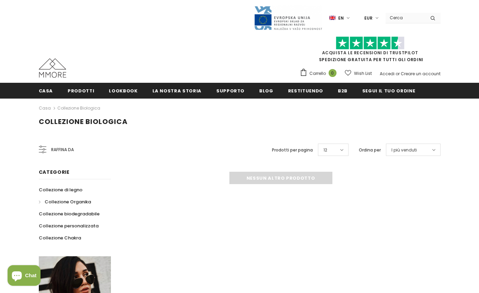 The height and width of the screenshot is (293, 479). Describe the element at coordinates (305, 91) in the screenshot. I see `span: Restituendo` at that location.